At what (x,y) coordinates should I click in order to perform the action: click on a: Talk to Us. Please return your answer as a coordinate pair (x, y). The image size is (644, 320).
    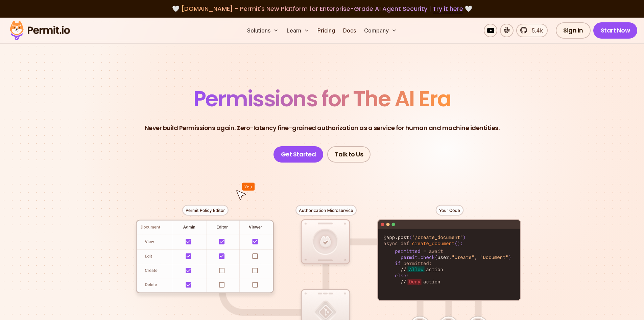
    Looking at the image, I should click on (349, 154).